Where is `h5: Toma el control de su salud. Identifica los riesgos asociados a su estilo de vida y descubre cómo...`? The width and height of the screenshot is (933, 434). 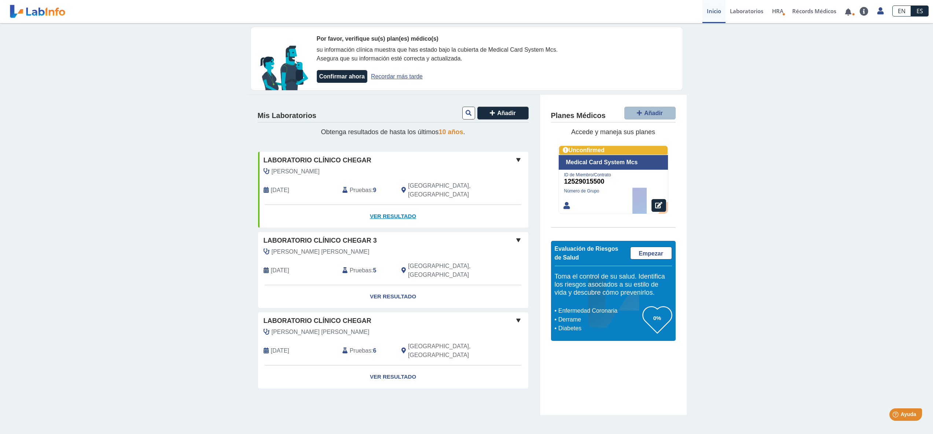
h5: Toma el control de su salud. Identifica los riesgos asociados a su estilo de vida y descubre cómo... is located at coordinates (614, 285).